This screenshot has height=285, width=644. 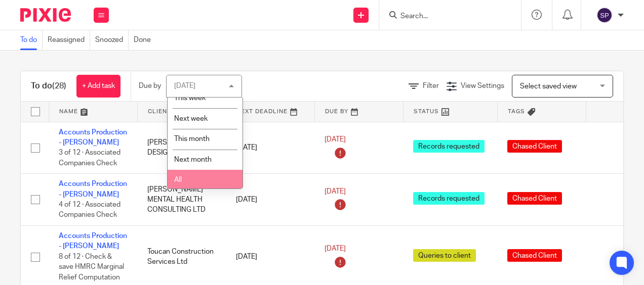 I want to click on input: Search, so click(x=445, y=16).